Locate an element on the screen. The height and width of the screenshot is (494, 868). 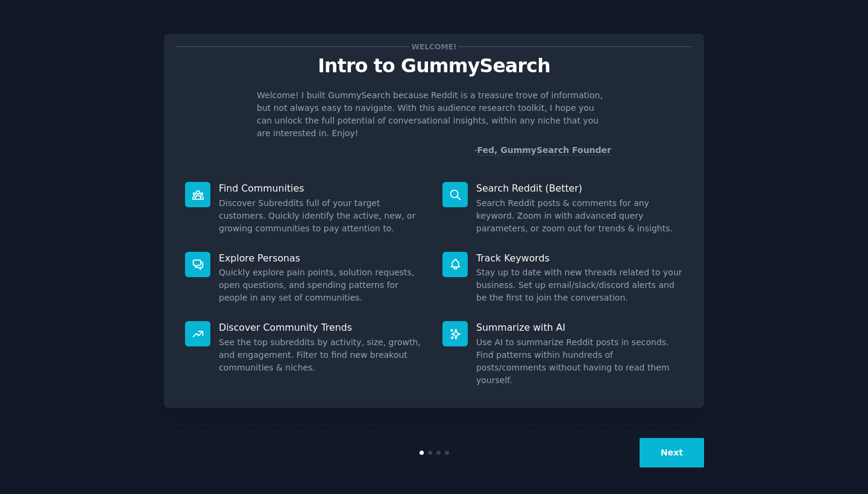
dd: See the top subreddits by activity, size, growth, and engagement. Filter to find new breakout com... is located at coordinates (321, 355).